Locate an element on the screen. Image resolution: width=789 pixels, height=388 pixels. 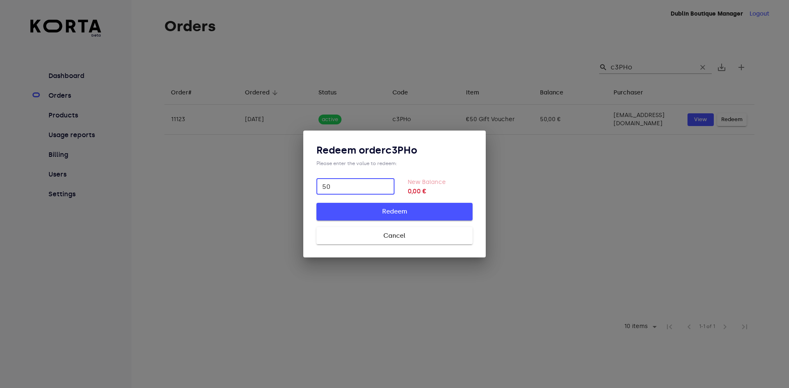
h3: Redeem order c3PHo is located at coordinates (395, 150).